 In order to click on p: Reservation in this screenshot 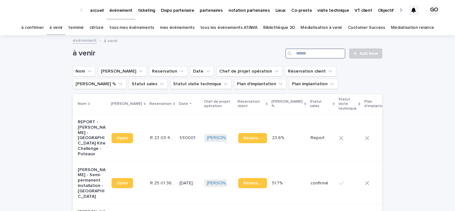, I will do `click(161, 104)`.